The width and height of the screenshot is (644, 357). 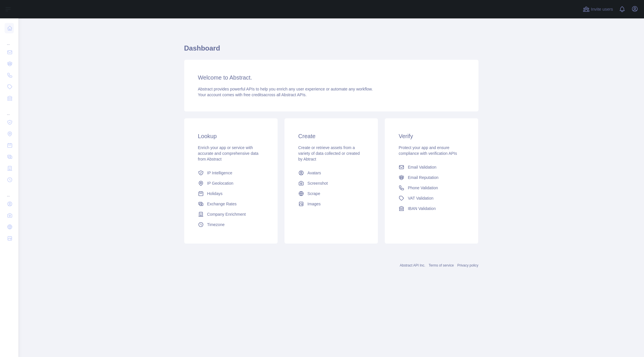 I want to click on span: Create or retrieve assets from a variety of data collected or created by Abtract, so click(x=329, y=153).